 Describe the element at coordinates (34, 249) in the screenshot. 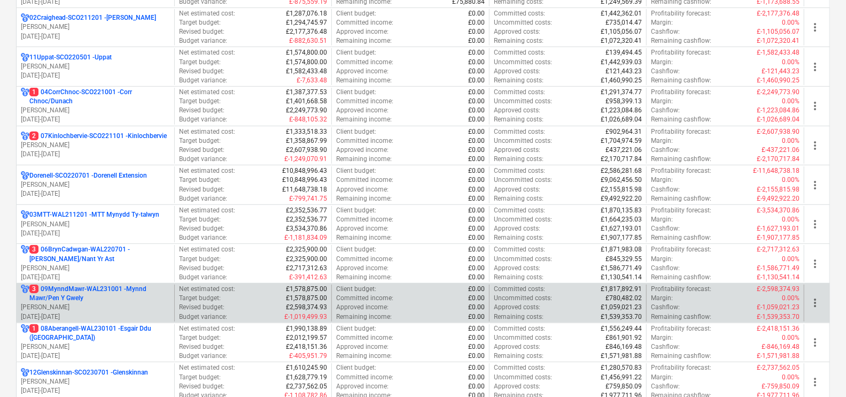

I see `span: 3` at that location.